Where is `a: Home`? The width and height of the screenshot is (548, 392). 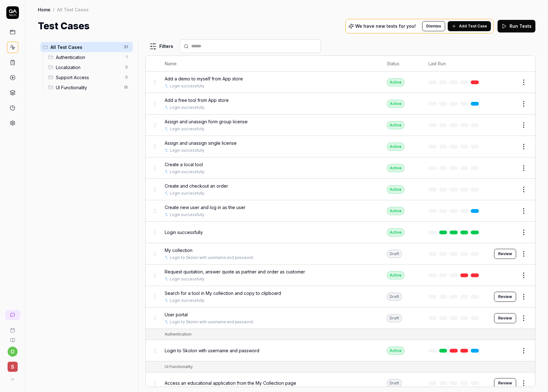 a: Home is located at coordinates (44, 9).